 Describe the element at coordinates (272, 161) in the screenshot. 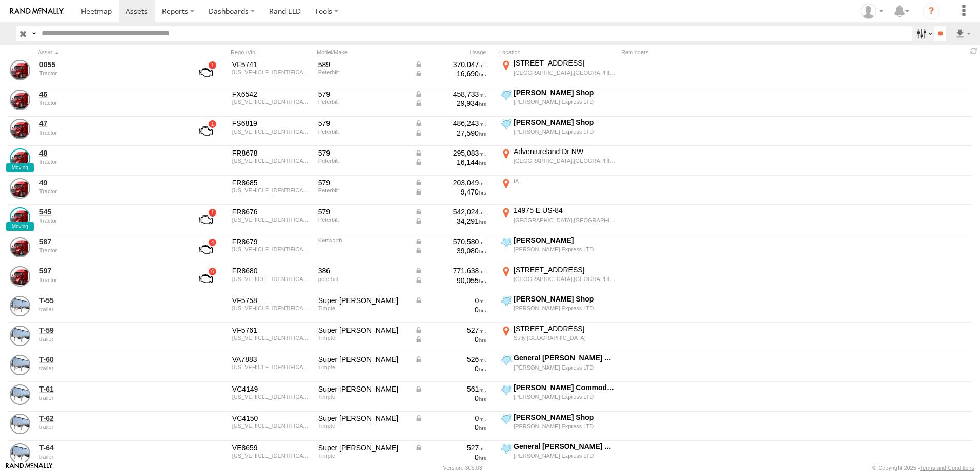

I see `div: 1XPBD49X6PD860006` at that location.